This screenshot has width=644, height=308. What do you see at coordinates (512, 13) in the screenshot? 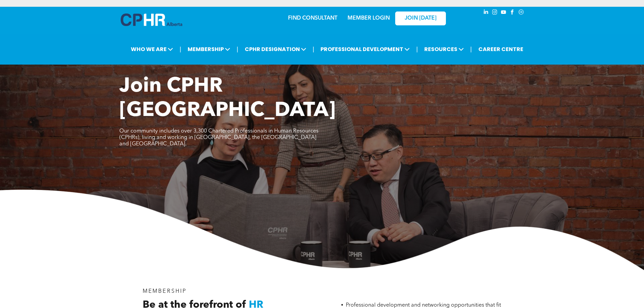
I see `a: facebook` at bounding box center [512, 13].